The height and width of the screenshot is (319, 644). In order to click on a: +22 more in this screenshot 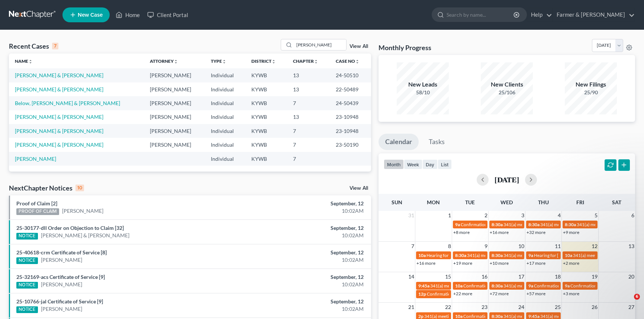, I will do `click(463, 293)`.